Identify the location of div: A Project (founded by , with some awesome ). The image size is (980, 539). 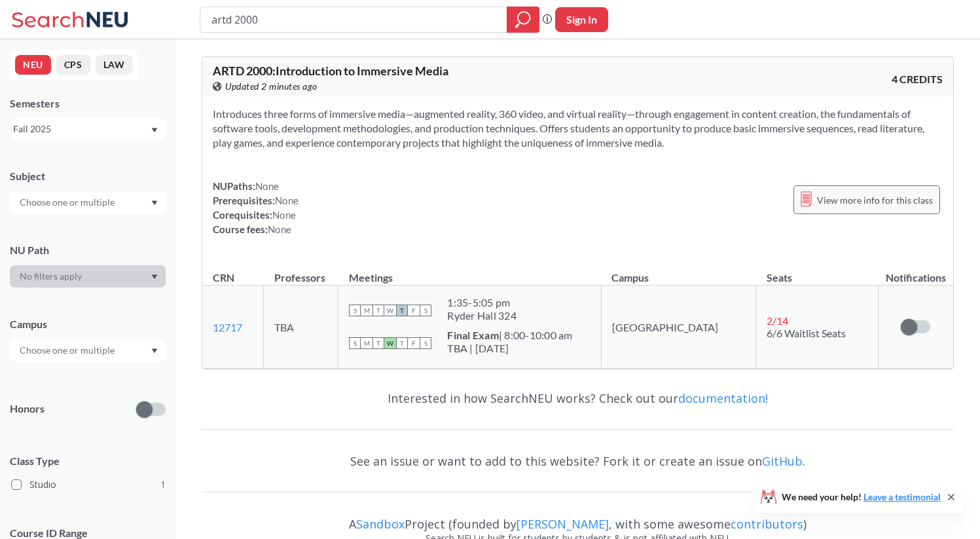
(577, 518).